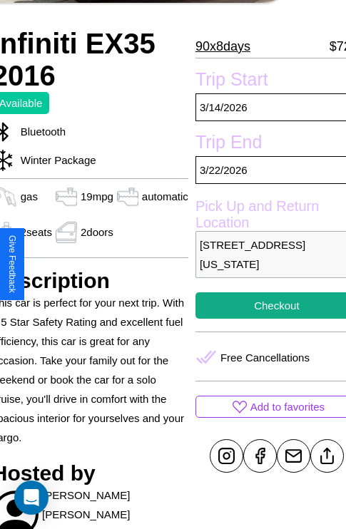 This screenshot has height=529, width=346. What do you see at coordinates (97, 232) in the screenshot?
I see `p: 2 doors` at bounding box center [97, 232].